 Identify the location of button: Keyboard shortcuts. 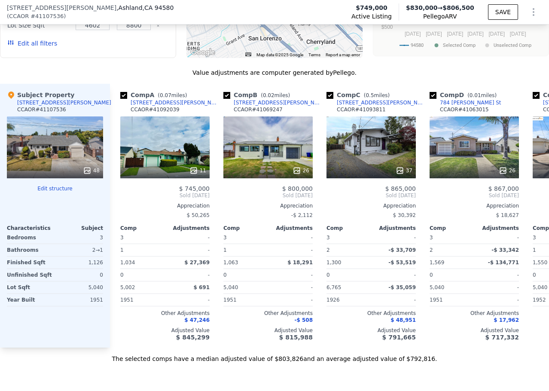
(248, 54).